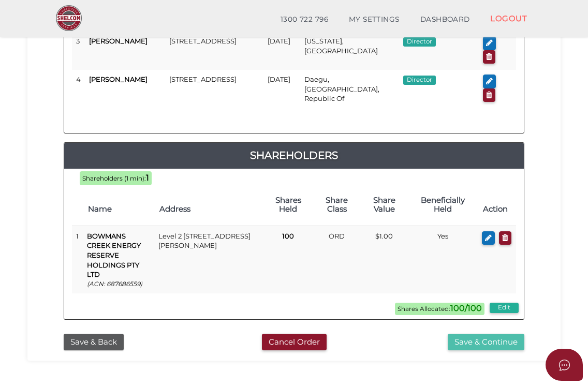 The width and height of the screenshot is (588, 386). What do you see at coordinates (77, 260) in the screenshot?
I see `td: 1` at bounding box center [77, 260].